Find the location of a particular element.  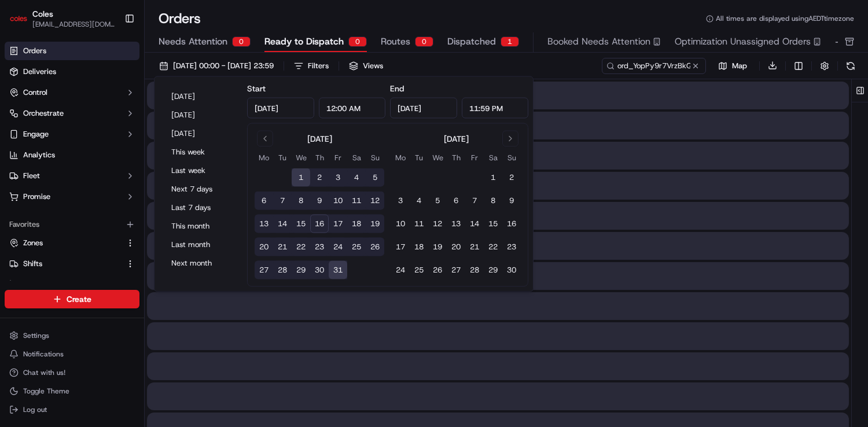

button: 19 is located at coordinates (438, 247).